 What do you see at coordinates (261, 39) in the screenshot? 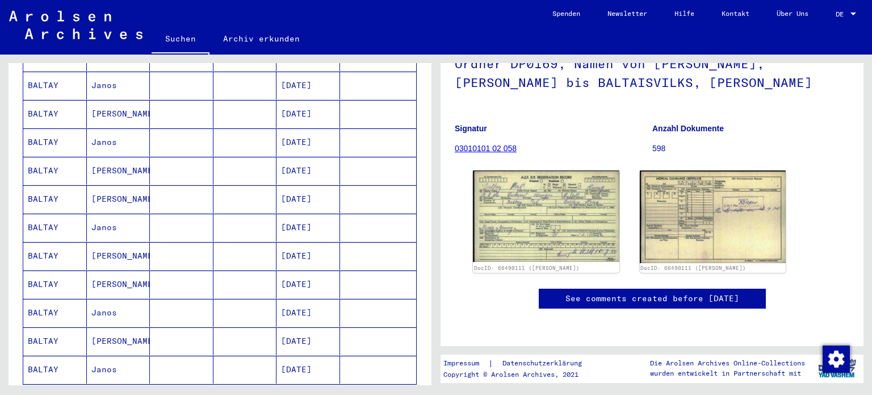
I see `a: Archiv erkunden` at bounding box center [261, 39].